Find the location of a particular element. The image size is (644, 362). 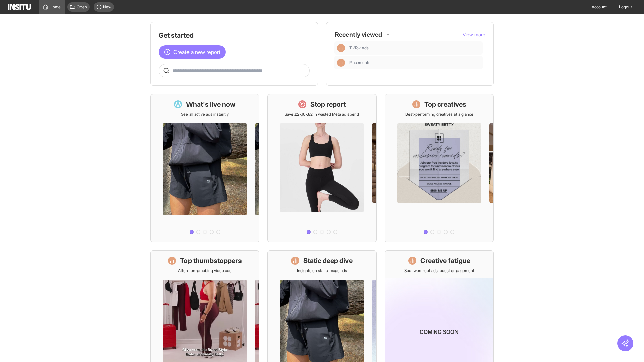

button: Create a new report is located at coordinates (192, 52).